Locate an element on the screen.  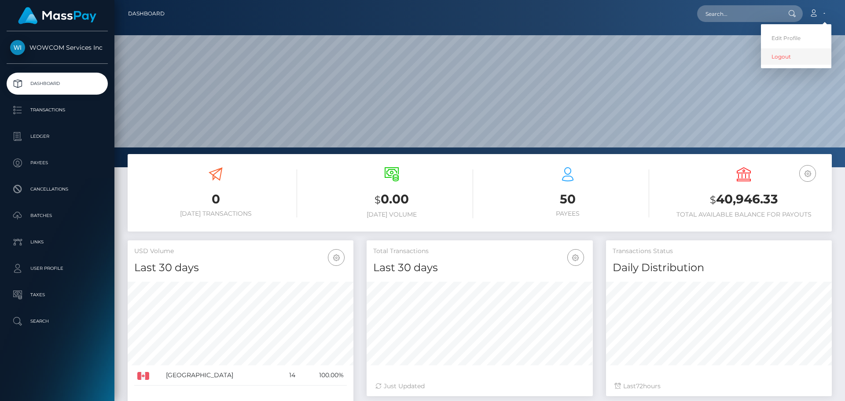
a: Search is located at coordinates (57, 321).